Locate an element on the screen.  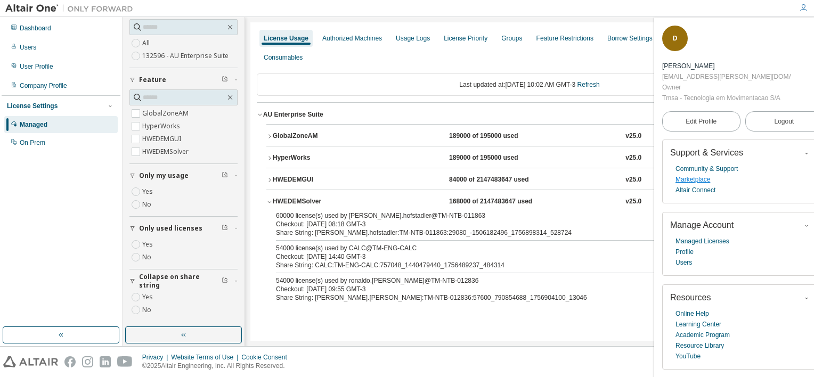
label: HWEDEMGUI is located at coordinates (163, 139).